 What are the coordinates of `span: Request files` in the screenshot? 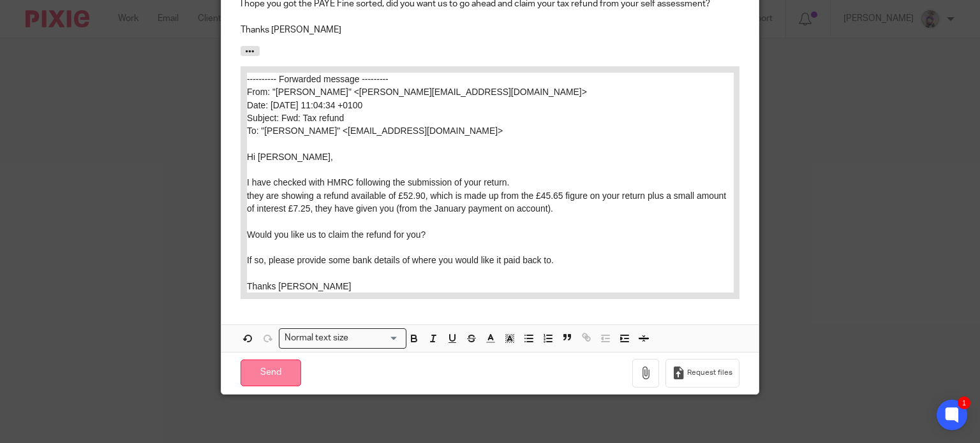 It's located at (709, 373).